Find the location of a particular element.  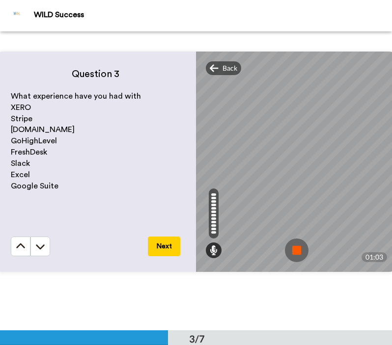

span: Back is located at coordinates (230, 68).